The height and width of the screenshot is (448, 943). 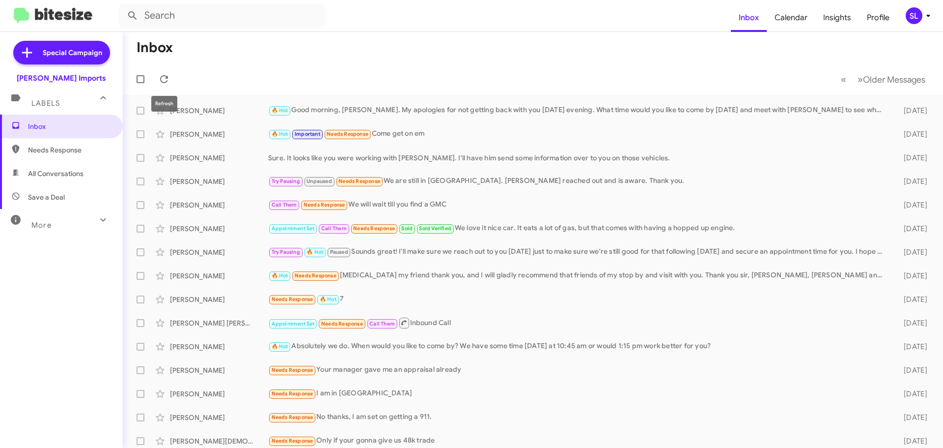 I want to click on div: Inbound Call, so click(x=578, y=322).